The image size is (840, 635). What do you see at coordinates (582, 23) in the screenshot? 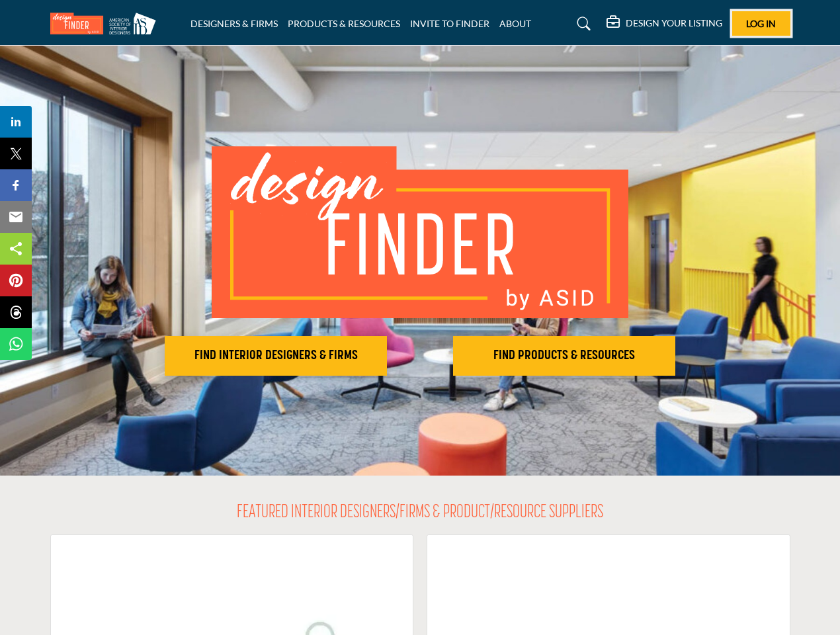
I see `a: Search` at bounding box center [582, 23].